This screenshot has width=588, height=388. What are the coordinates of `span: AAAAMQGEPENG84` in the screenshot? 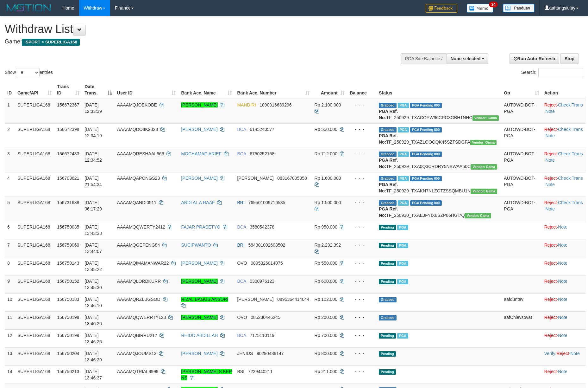 It's located at (138, 245).